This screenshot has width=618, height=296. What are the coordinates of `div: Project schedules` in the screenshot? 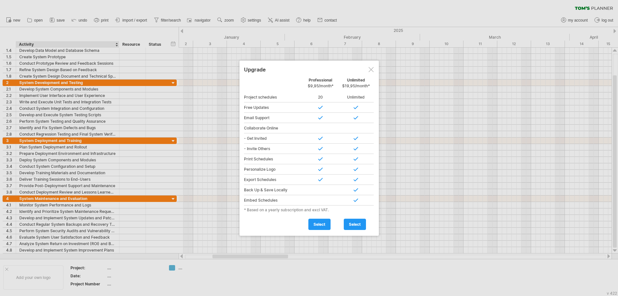 It's located at (273, 97).